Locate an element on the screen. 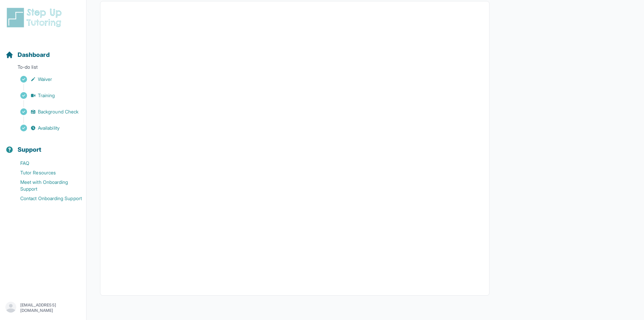 This screenshot has width=644, height=320. button: Dashboard is located at coordinates (43, 51).